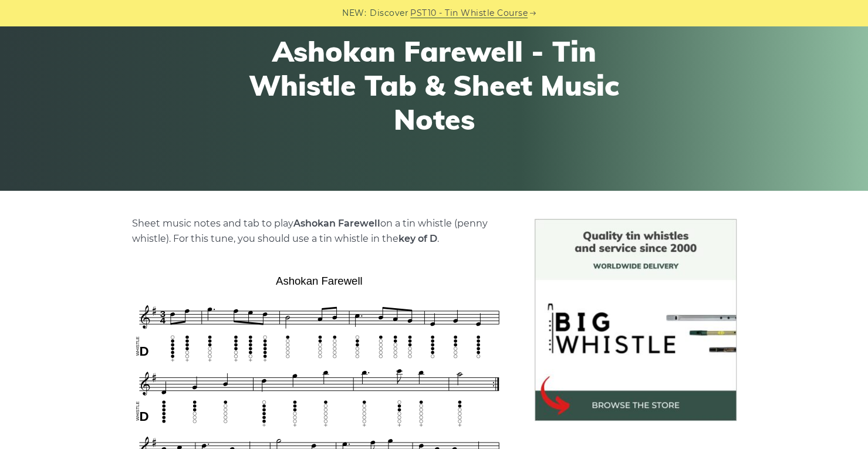  Describe the element at coordinates (418, 239) in the screenshot. I see `strong: key of D` at that location.